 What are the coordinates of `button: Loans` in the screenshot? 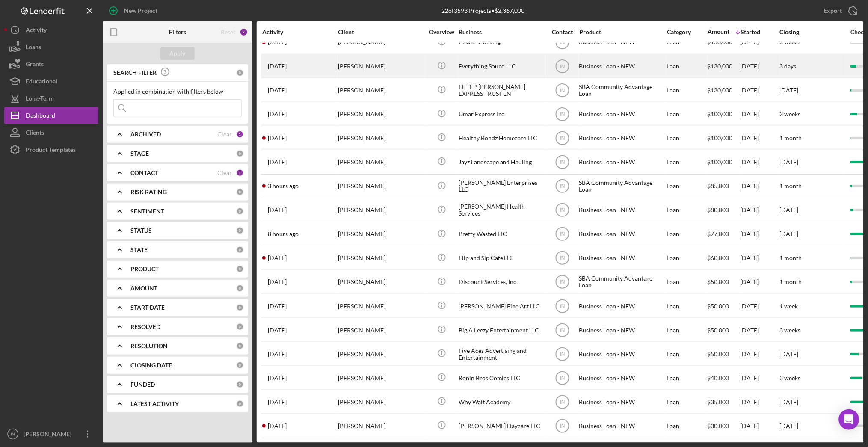 It's located at (52, 47).